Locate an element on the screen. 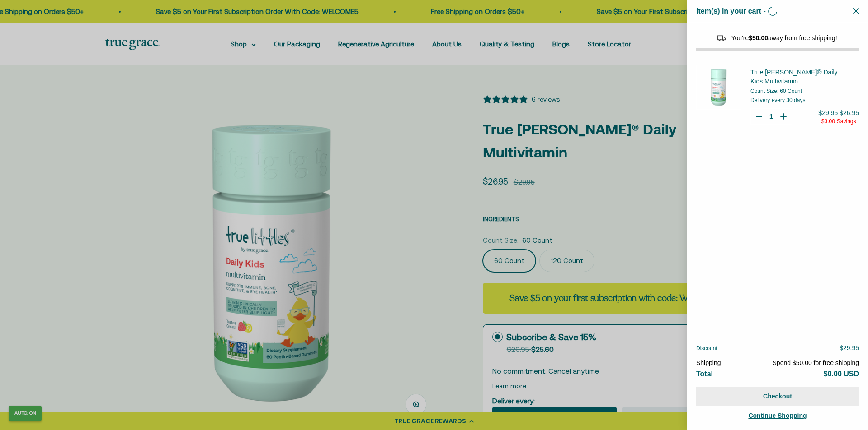 The width and height of the screenshot is (868, 430). span: Shipping is located at coordinates (709, 363).